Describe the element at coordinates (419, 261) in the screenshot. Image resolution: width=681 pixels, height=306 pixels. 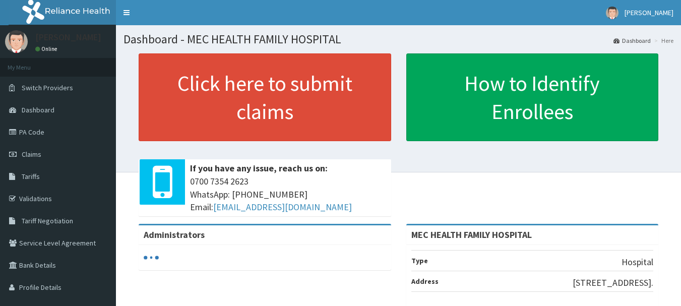
I see `b: Type` at that location.